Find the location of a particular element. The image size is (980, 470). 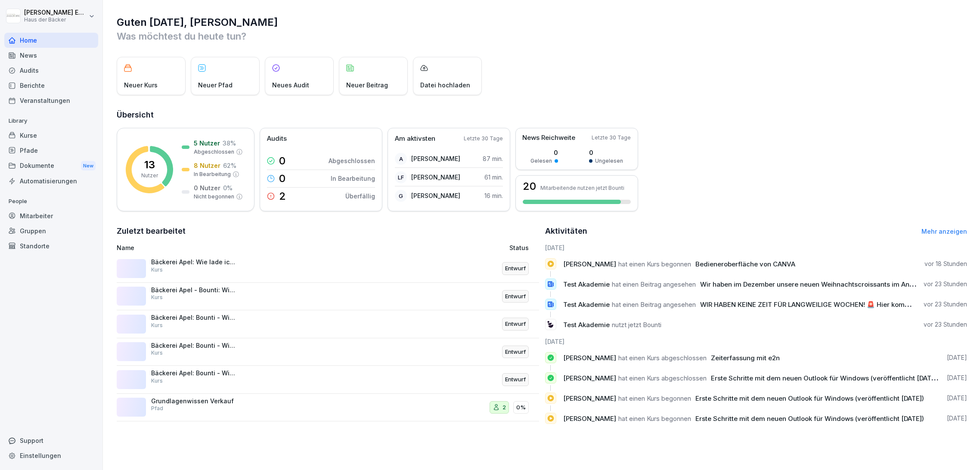

div: News is located at coordinates (51, 55).